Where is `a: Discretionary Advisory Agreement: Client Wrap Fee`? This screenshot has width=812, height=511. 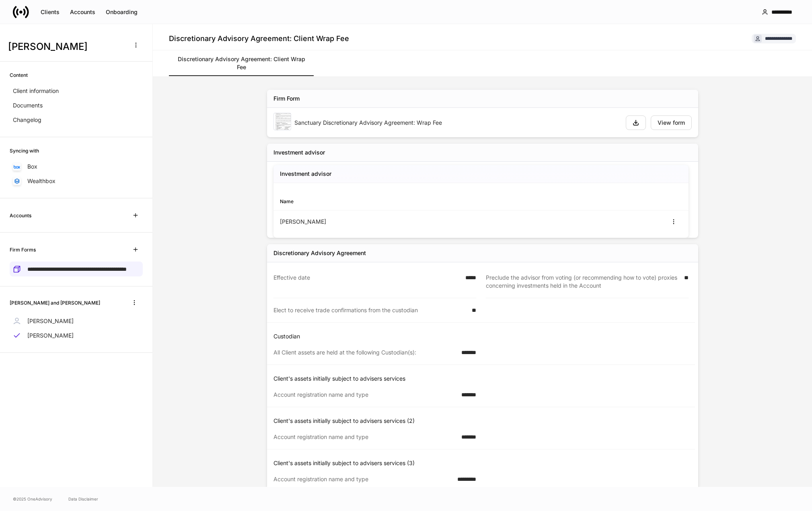 a: Discretionary Advisory Agreement: Client Wrap Fee is located at coordinates (242, 63).